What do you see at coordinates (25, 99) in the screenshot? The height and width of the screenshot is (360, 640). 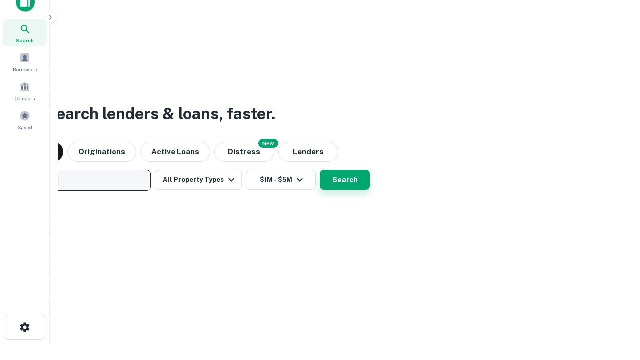 I see `span: Contacts` at bounding box center [25, 99].